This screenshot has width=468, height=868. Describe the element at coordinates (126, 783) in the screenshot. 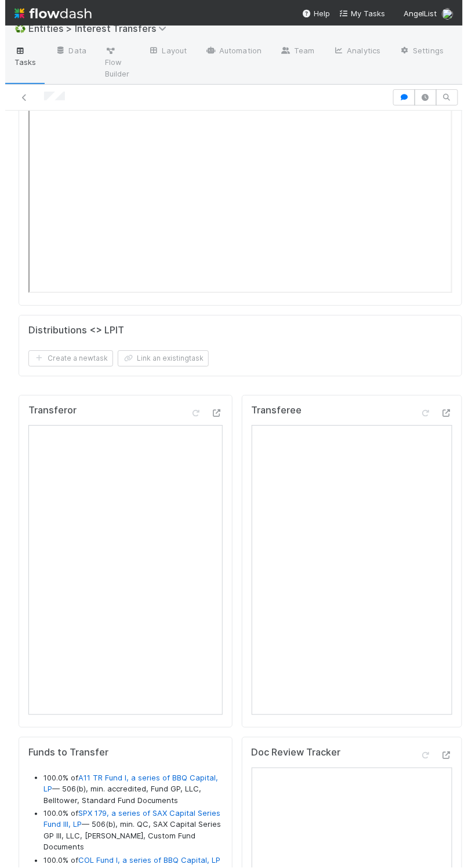

I see `a: A11 TR Fund I, a series of BBQ Capital, LP` at that location.